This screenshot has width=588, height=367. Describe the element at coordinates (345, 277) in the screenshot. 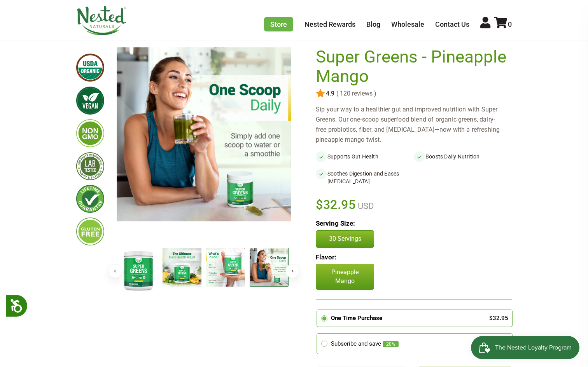

I see `p: Pineapple Mango` at that location.